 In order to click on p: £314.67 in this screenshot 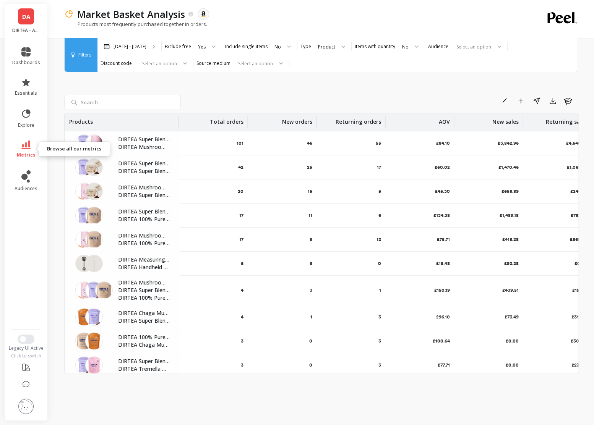, I will do `click(579, 317)`.